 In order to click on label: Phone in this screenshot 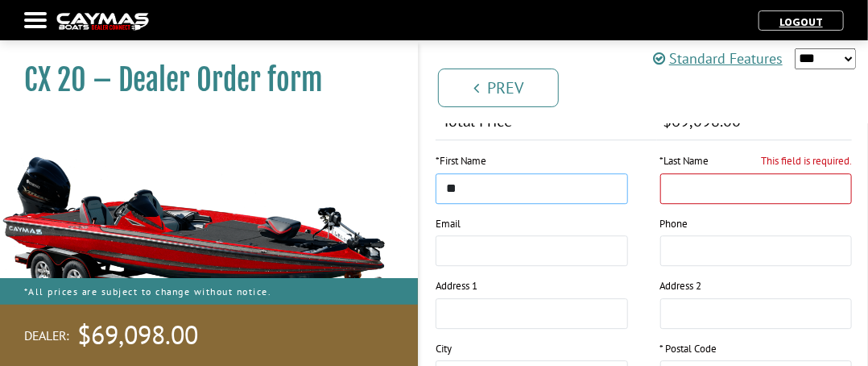, I will do `click(674, 224)`.